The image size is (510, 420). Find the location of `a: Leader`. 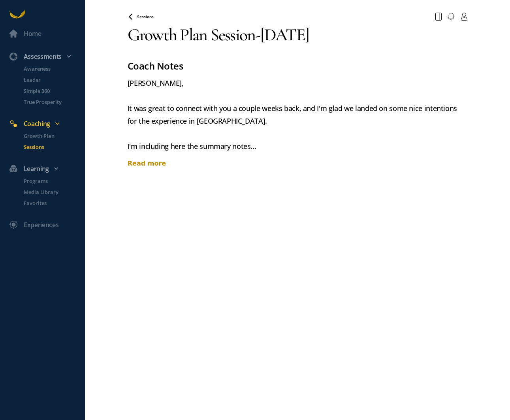

a: Leader is located at coordinates (49, 80).